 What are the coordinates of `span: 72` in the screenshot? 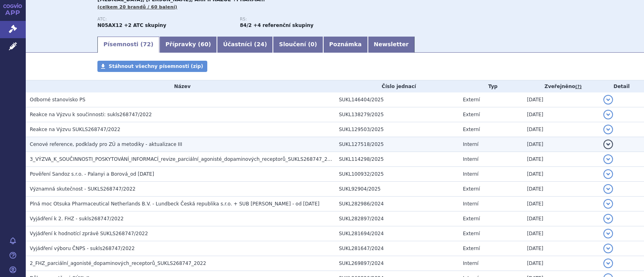 It's located at (146, 45).